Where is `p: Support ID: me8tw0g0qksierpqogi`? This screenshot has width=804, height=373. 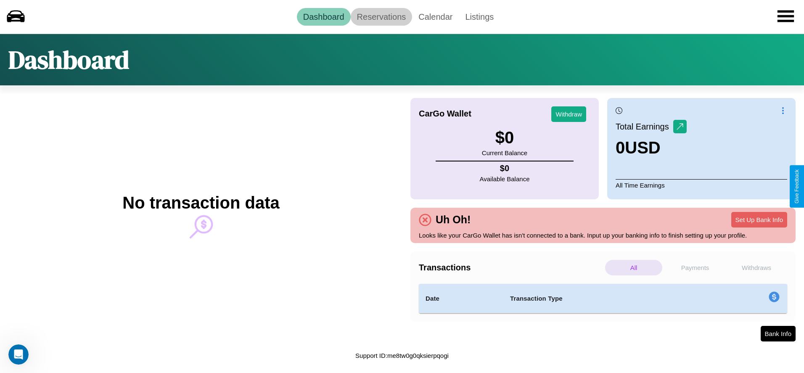 p: Support ID: me8tw0g0qksierpqogi is located at coordinates (402, 355).